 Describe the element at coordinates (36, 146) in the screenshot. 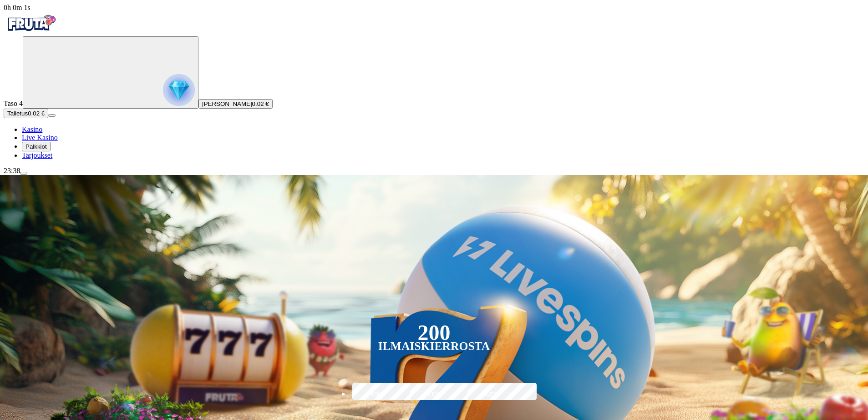

I see `span: Palkkiot` at that location.